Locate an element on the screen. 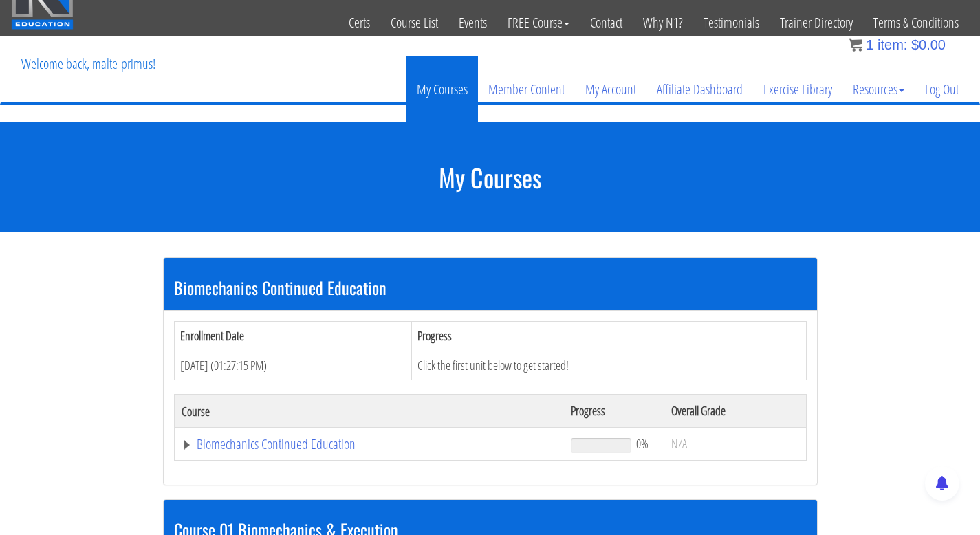  th: Course is located at coordinates (368, 411).